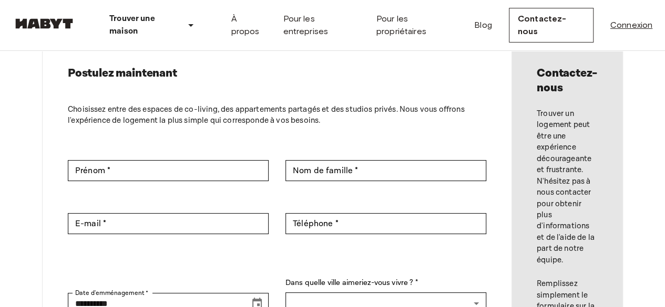 The image size is (665, 307). Describe the element at coordinates (145, 25) in the screenshot. I see `p: Trouver une maison` at that location.